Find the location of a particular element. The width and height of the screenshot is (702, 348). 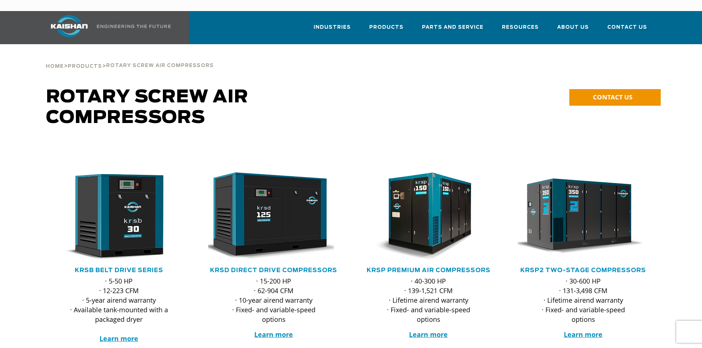

a: KRSP2 Two-Stage Compressors is located at coordinates (583, 271).